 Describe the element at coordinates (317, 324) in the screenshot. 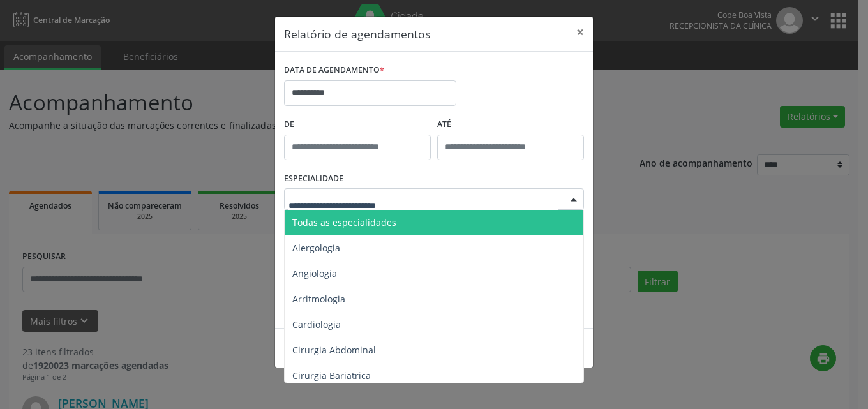

I see `span: Cardiologia` at that location.